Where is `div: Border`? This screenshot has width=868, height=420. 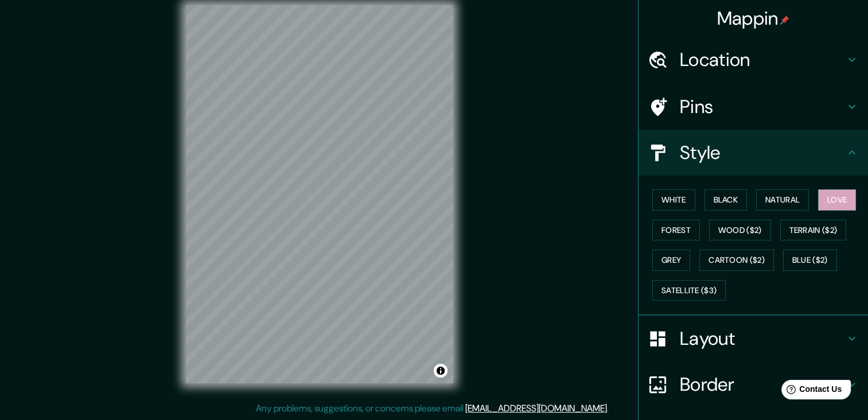 div: Border is located at coordinates (754, 384).